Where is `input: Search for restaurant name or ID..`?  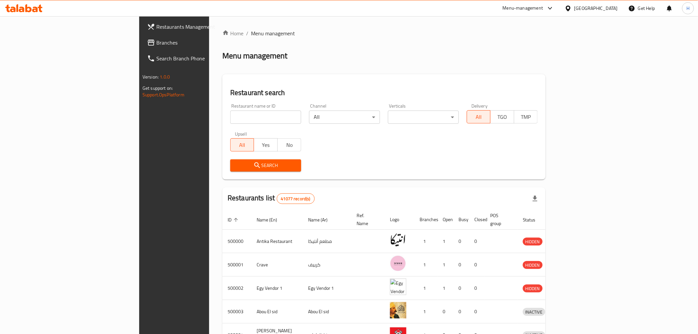
input: Search for restaurant name or ID.. is located at coordinates (266, 117).